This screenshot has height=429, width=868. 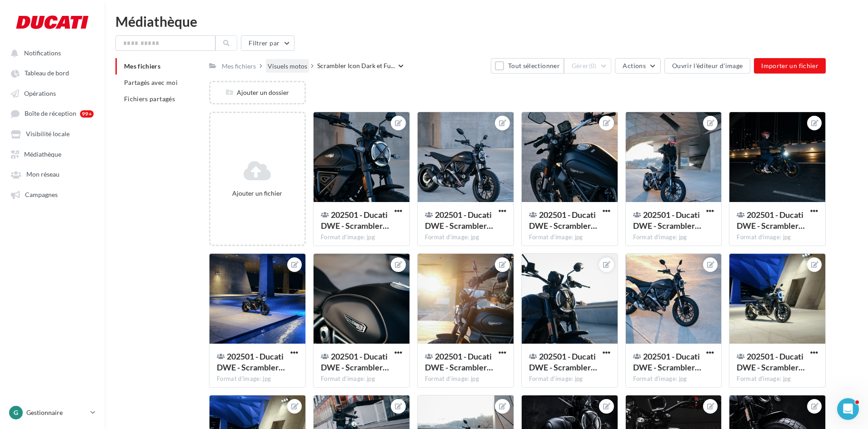 I want to click on span: Importer un fichier, so click(x=790, y=65).